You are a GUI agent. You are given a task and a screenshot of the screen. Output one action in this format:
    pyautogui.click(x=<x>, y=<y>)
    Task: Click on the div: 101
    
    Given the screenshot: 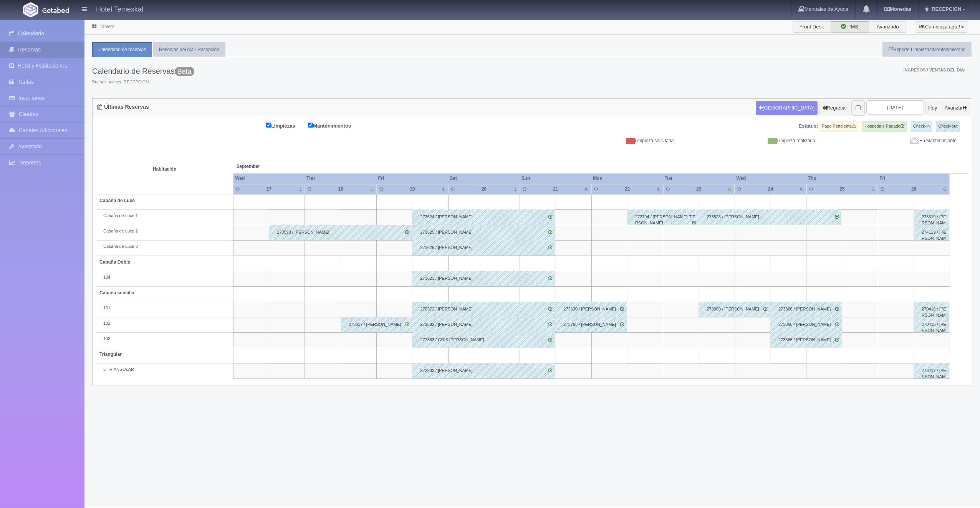 What is the action you would take?
    pyautogui.click(x=165, y=308)
    